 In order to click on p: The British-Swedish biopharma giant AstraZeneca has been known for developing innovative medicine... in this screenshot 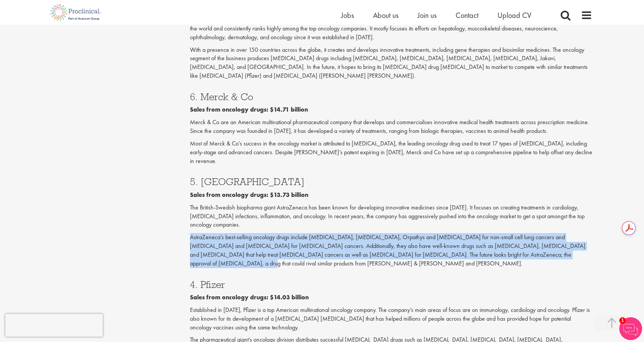, I will do `click(391, 216)`.